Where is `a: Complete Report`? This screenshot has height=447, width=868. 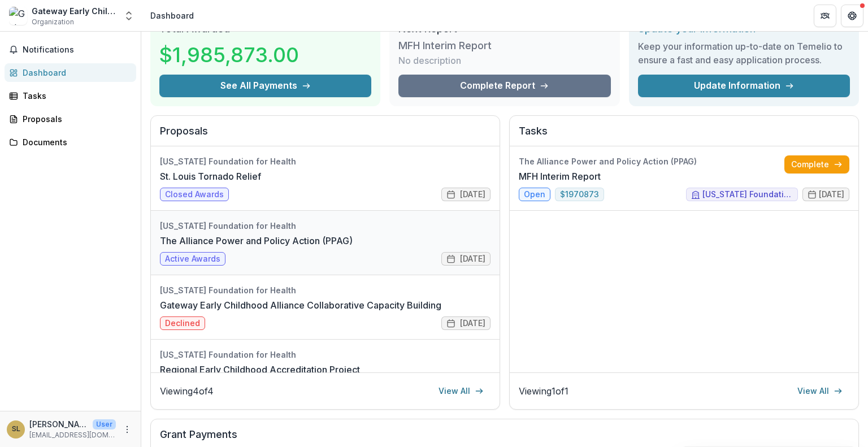
a: Complete Report is located at coordinates (504, 86).